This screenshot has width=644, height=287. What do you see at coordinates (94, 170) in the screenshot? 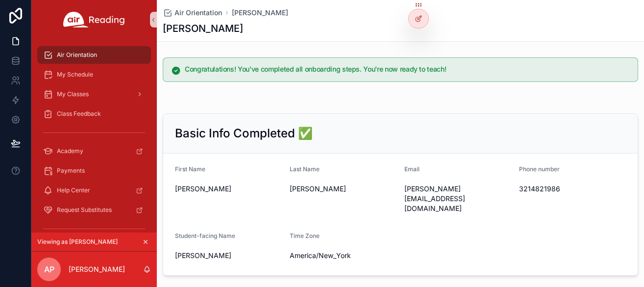
I see `a: Payments` at bounding box center [94, 170].